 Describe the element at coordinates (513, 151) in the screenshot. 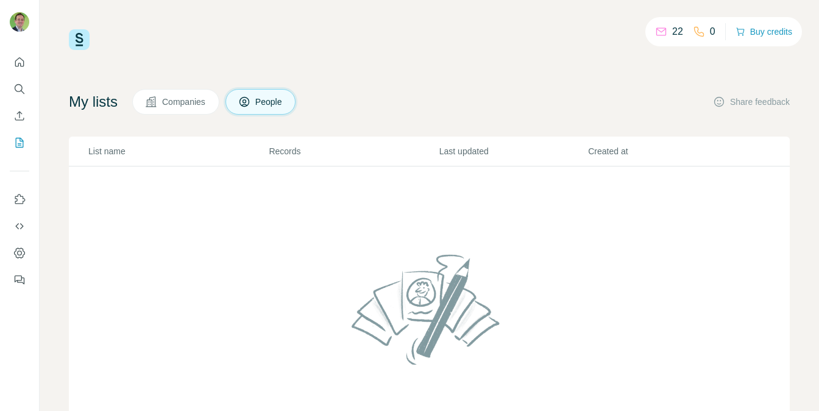

I see `p: Last updated` at that location.